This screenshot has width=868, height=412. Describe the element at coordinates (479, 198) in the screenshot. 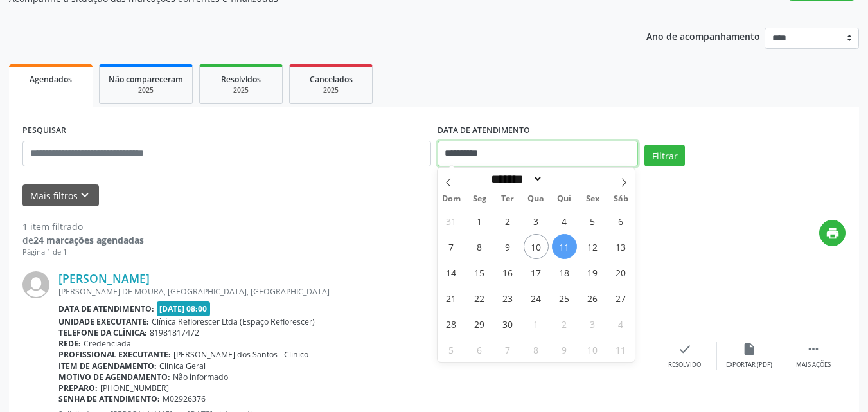

I see `span: Seg` at that location.